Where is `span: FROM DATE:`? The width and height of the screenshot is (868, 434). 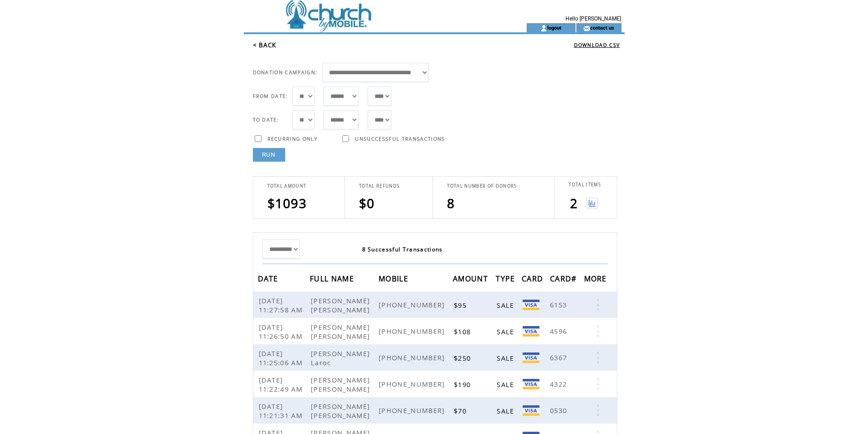 span: FROM DATE: is located at coordinates (270, 97).